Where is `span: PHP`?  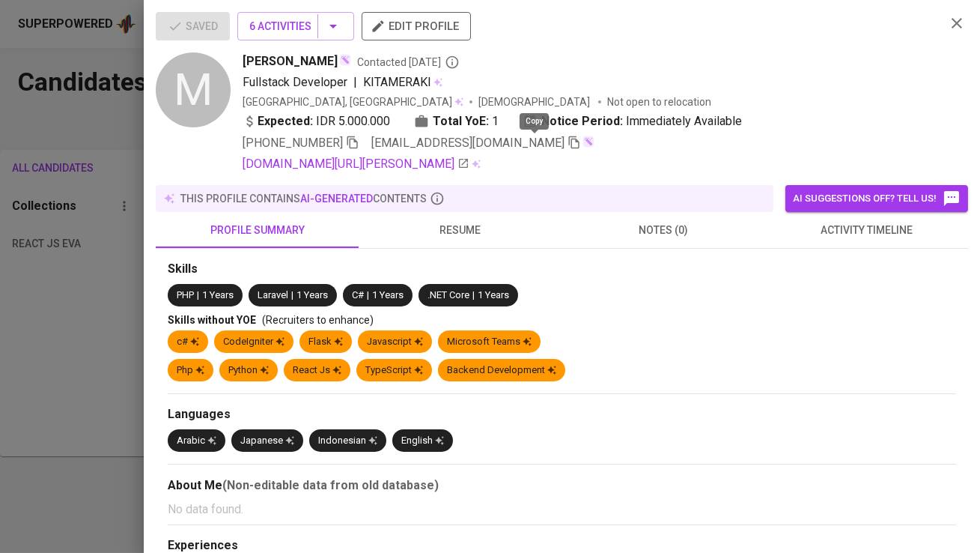 span: PHP is located at coordinates (185, 294).